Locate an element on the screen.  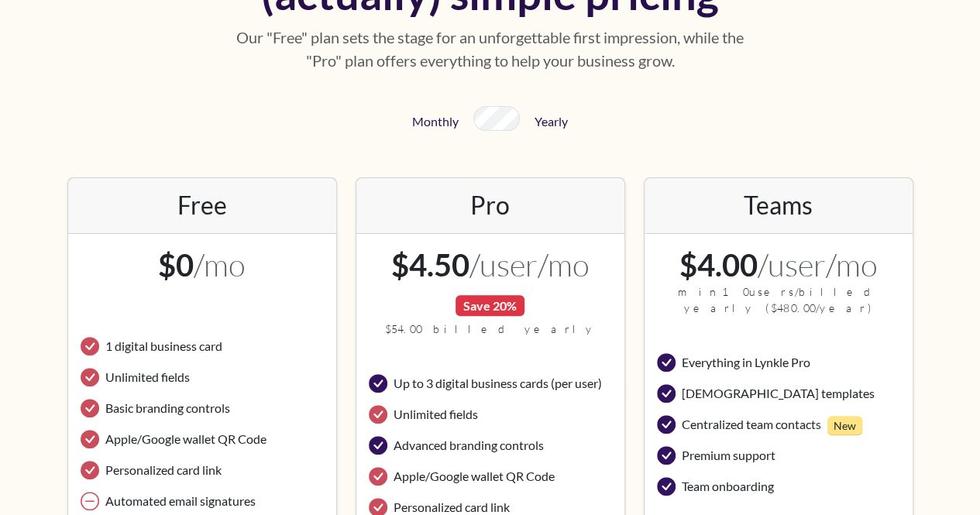
span: Save 20% is located at coordinates (490, 306).